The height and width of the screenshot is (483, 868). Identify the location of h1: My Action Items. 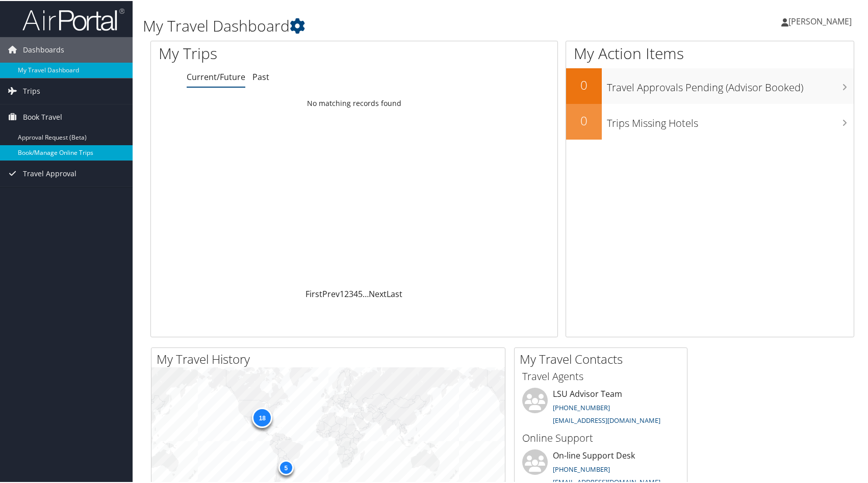
(710, 52).